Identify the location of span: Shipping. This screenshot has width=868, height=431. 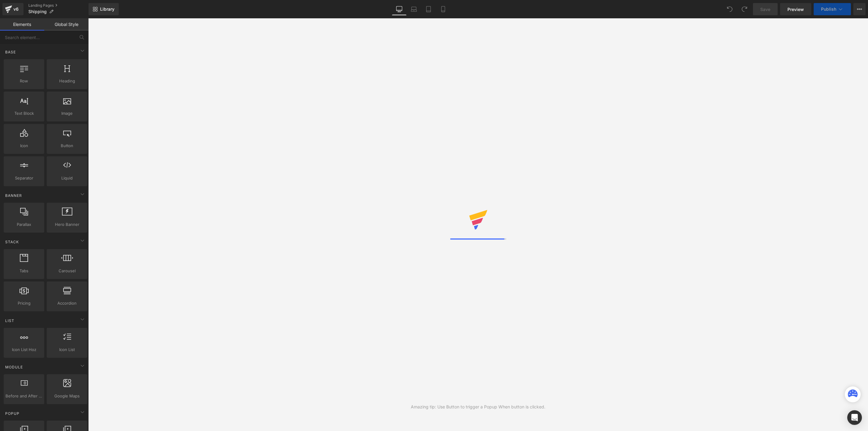
(38, 12).